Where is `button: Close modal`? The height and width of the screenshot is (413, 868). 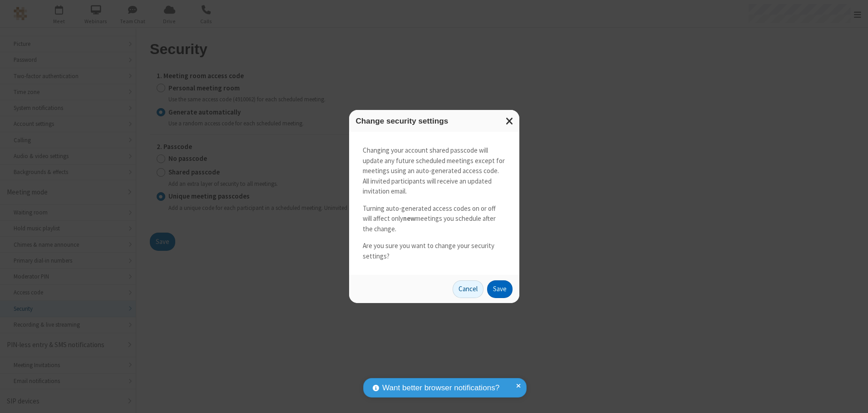 button: Close modal is located at coordinates (510, 121).